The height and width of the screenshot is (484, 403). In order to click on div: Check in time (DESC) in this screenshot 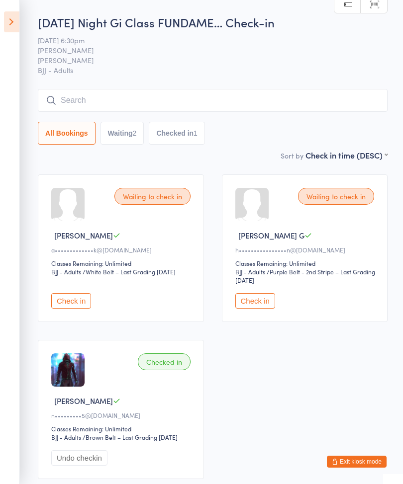, I will do `click(346, 155)`.